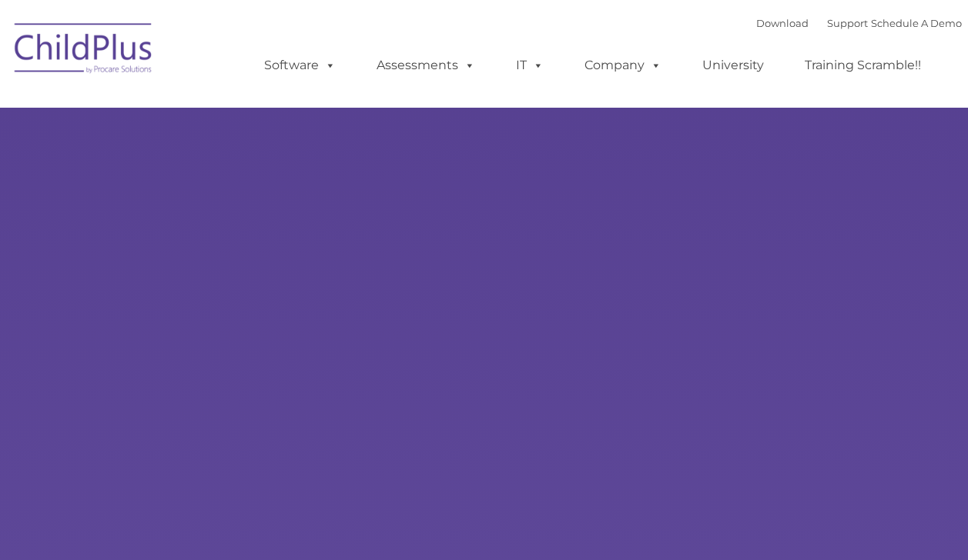 The image size is (968, 560). What do you see at coordinates (530, 65) in the screenshot?
I see `a: IT` at bounding box center [530, 65].